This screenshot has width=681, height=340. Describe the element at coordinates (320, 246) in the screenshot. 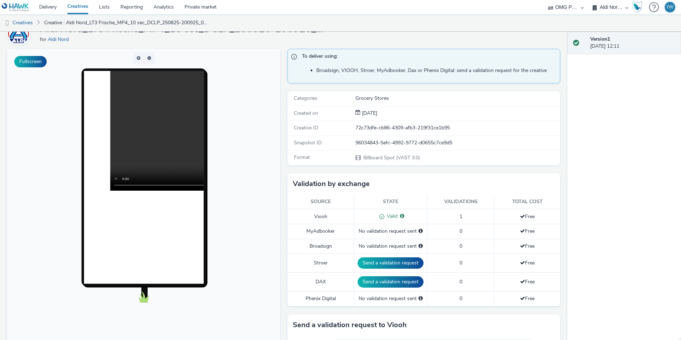

I see `td: Broadsign` at that location.